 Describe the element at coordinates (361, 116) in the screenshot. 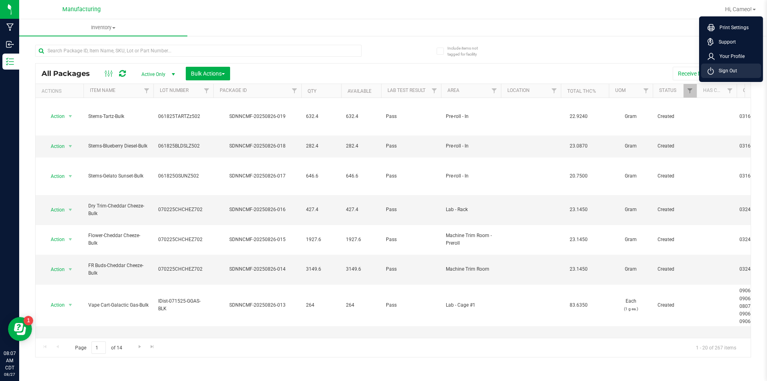

I see `span: 632.4` at that location.